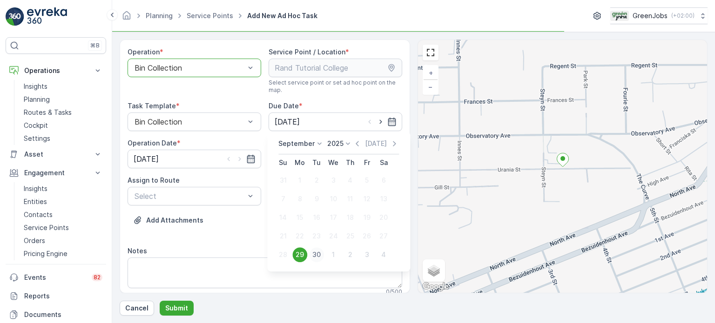 The height and width of the screenshot is (323, 715). What do you see at coordinates (316, 218) in the screenshot?
I see `div: 16` at bounding box center [316, 218].